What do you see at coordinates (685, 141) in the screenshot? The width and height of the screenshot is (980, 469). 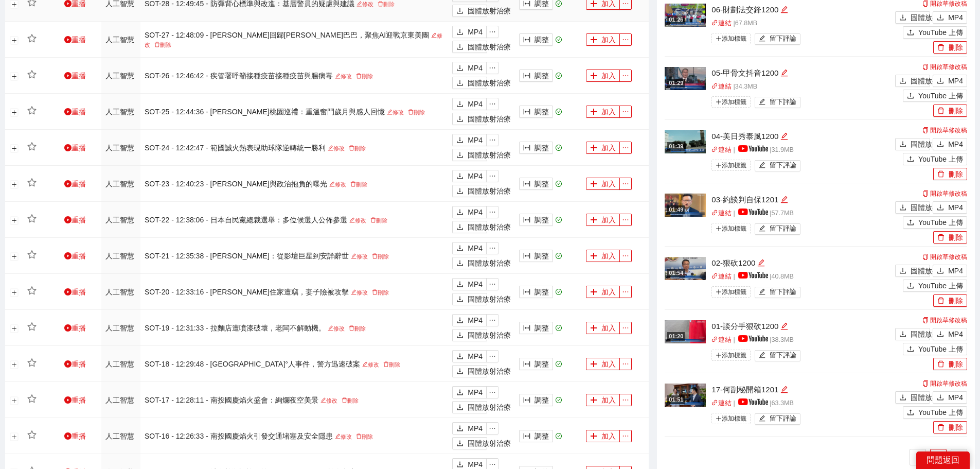 I see `img: 8a084846-63e2-48c9-9f63-e532f9dd2481.jpg` at bounding box center [685, 141].